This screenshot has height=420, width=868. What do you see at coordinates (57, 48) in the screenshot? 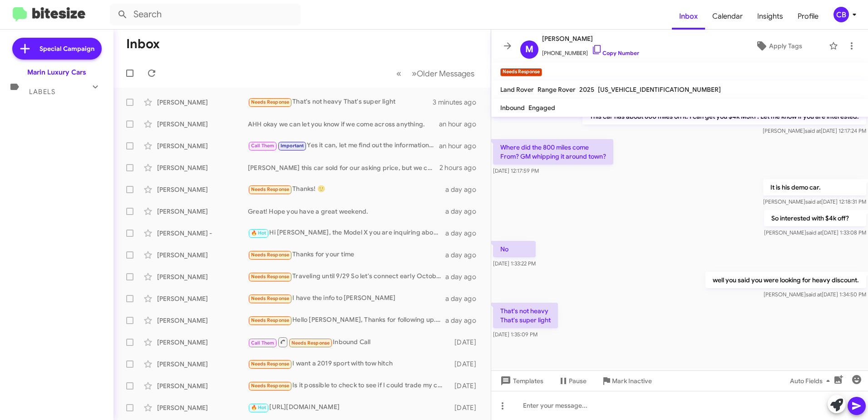
I see `a: Special Campaign` at bounding box center [57, 48].